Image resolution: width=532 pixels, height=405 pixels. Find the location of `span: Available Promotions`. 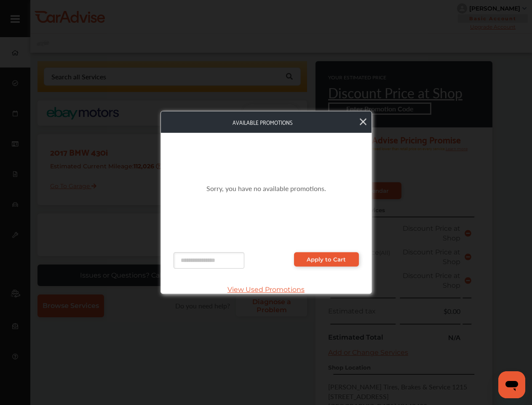

span: Available Promotions is located at coordinates (262, 122).